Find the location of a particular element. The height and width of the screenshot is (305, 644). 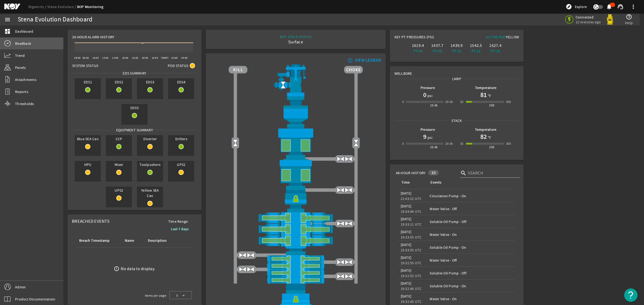

span: Explore is located at coordinates (581, 7).